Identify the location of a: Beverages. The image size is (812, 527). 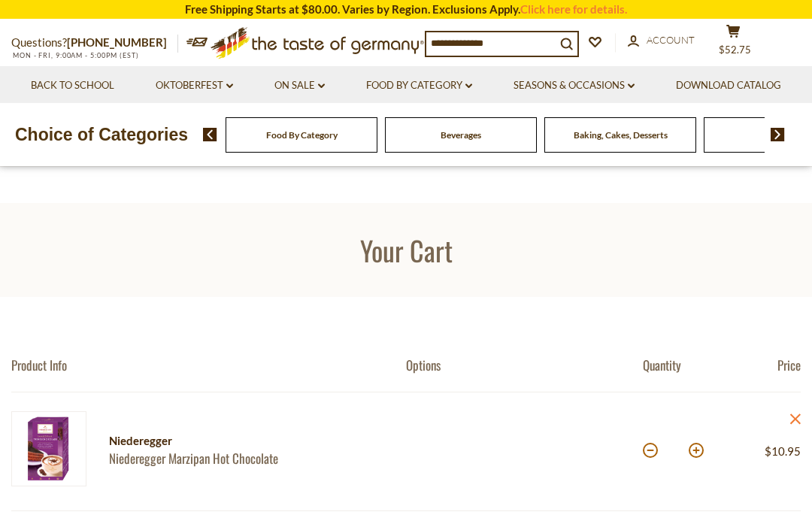
(461, 135).